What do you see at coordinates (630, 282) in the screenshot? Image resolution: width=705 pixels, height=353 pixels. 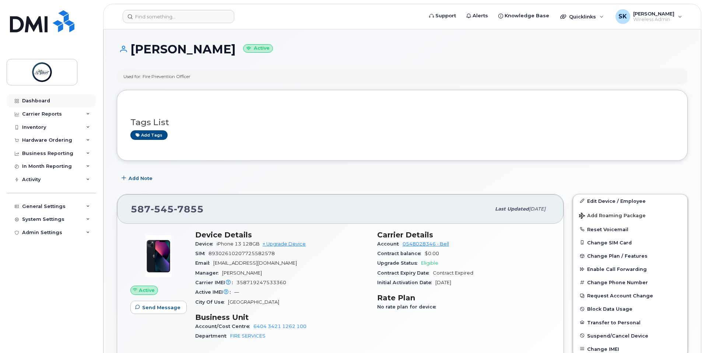 I see `button: Change Phone Number` at bounding box center [630, 282].